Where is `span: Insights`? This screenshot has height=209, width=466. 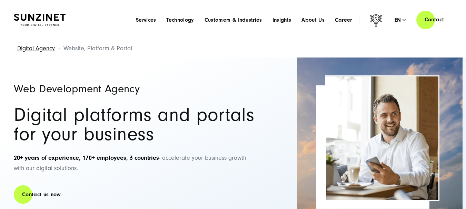 span: Insights is located at coordinates (282, 20).